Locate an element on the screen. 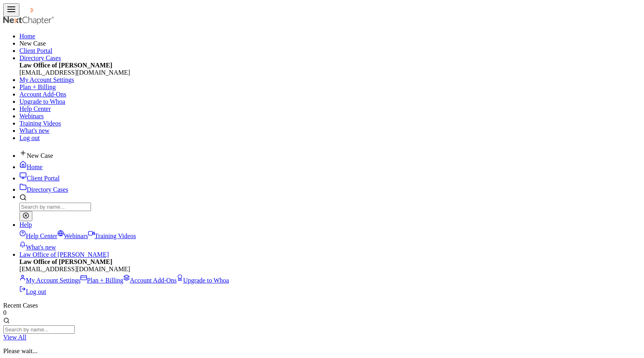 This screenshot has width=644, height=358. div: 0 is located at coordinates (322, 313).